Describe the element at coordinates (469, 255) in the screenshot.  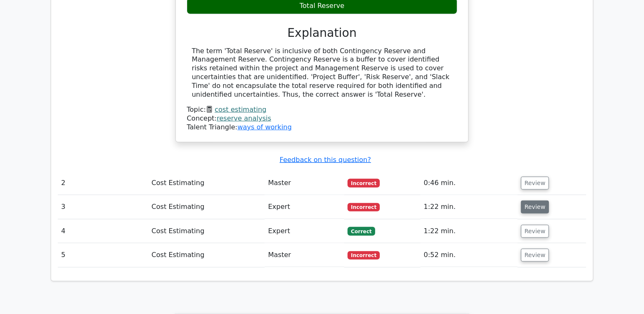
I see `td: 0:52 min.` at that location.